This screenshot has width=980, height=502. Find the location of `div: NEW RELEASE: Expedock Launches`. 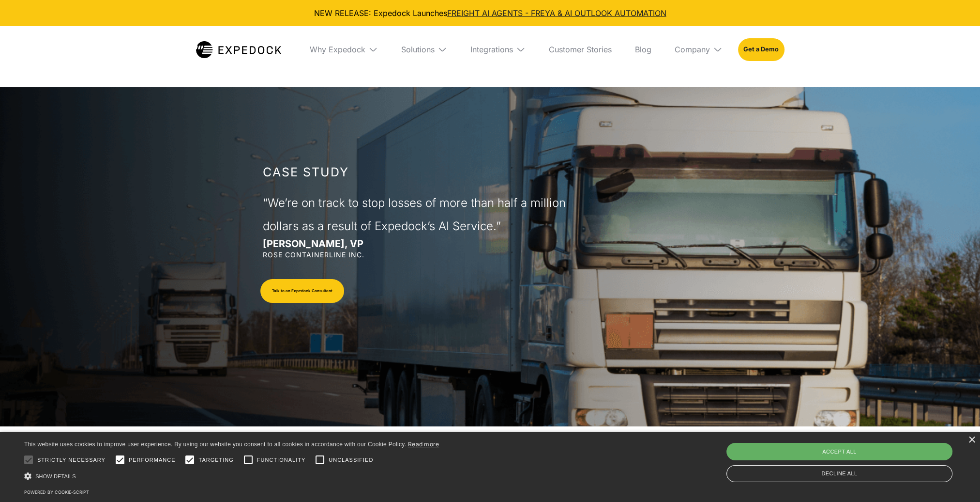

div: NEW RELEASE: Expedock Launches is located at coordinates (490, 13).